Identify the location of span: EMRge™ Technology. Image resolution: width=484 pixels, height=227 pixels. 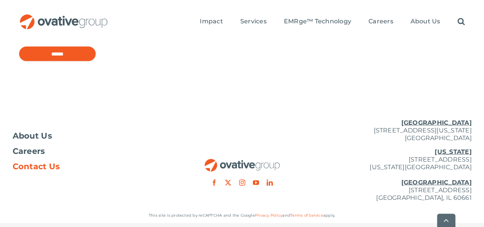
(318, 21).